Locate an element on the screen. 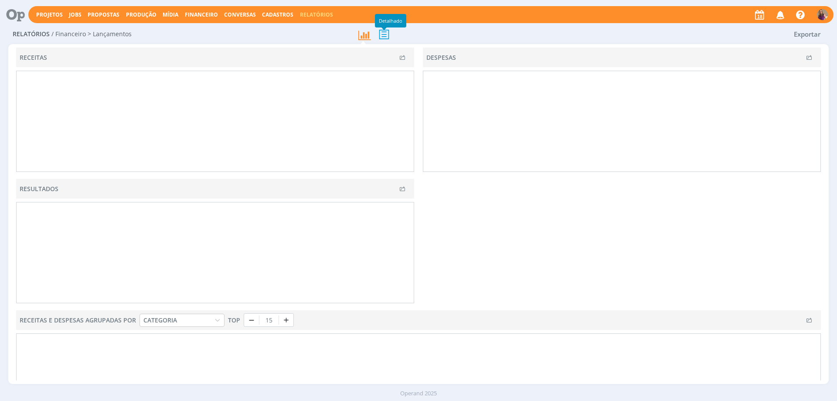 The image size is (837, 401). span: Financeiro is located at coordinates (201, 14).